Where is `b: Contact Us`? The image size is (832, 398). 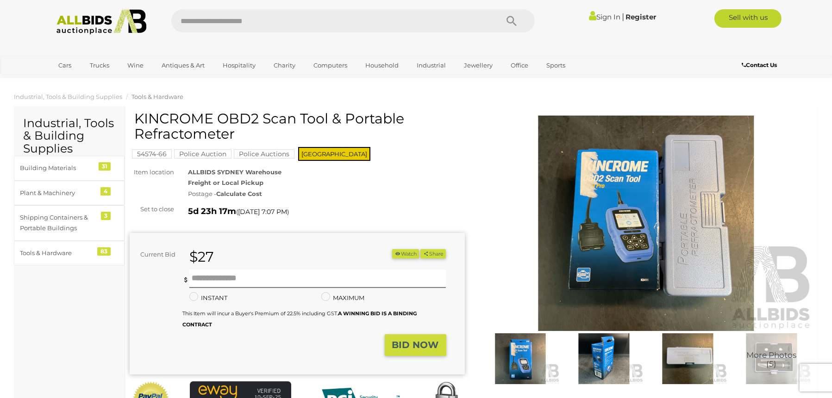
b: Contact Us is located at coordinates (759, 65).